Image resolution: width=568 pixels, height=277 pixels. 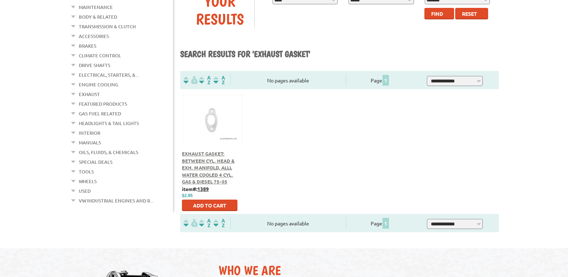 I want to click on a: Brakes, so click(x=87, y=46).